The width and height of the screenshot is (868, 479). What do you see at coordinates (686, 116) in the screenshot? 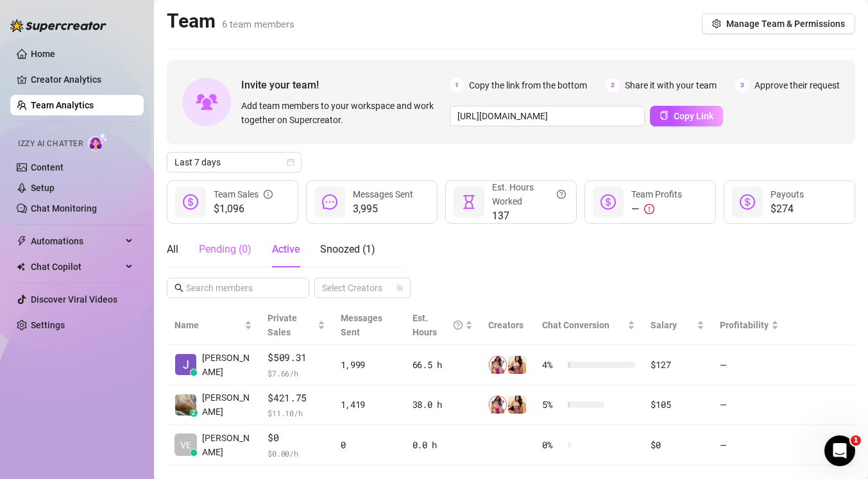
I see `button: Copy Link` at bounding box center [686, 116].